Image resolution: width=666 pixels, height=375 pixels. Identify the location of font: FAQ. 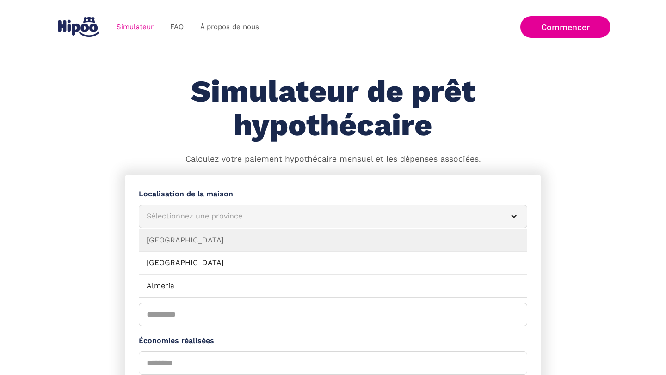
(177, 27).